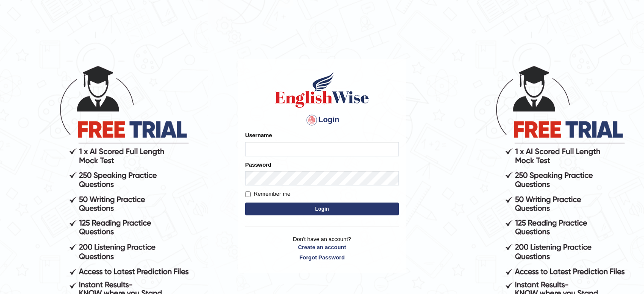 The image size is (644, 294). Describe the element at coordinates (322, 257) in the screenshot. I see `a: Forgot Password` at that location.